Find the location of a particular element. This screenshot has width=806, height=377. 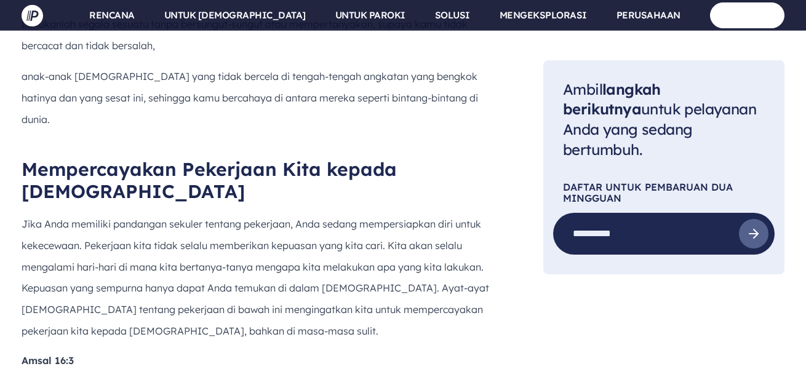

font: MENGEKSPLORASI is located at coordinates (544, 15).